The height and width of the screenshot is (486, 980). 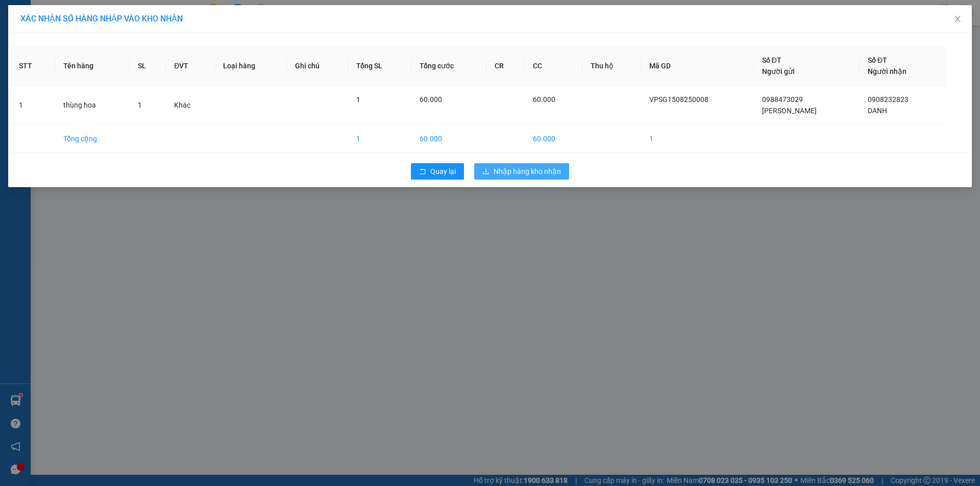 What do you see at coordinates (779, 72) in the screenshot?
I see `span: Người gửi` at bounding box center [779, 72].